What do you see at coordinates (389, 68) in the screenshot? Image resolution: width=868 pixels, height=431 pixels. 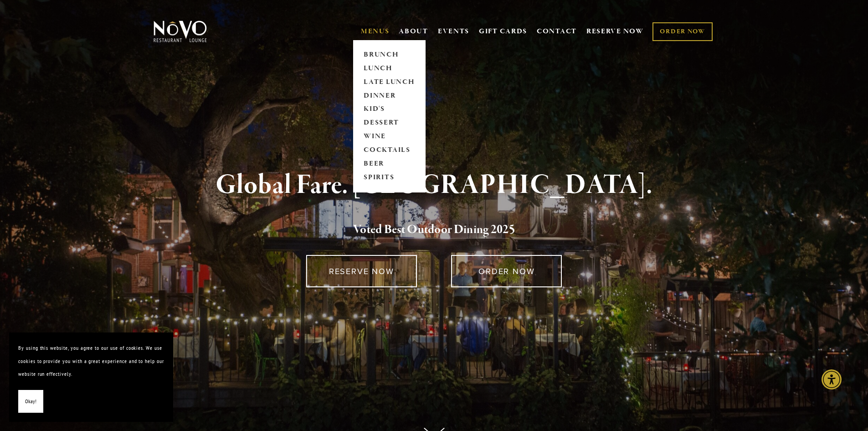 I see `a: LUNCH` at bounding box center [389, 68].